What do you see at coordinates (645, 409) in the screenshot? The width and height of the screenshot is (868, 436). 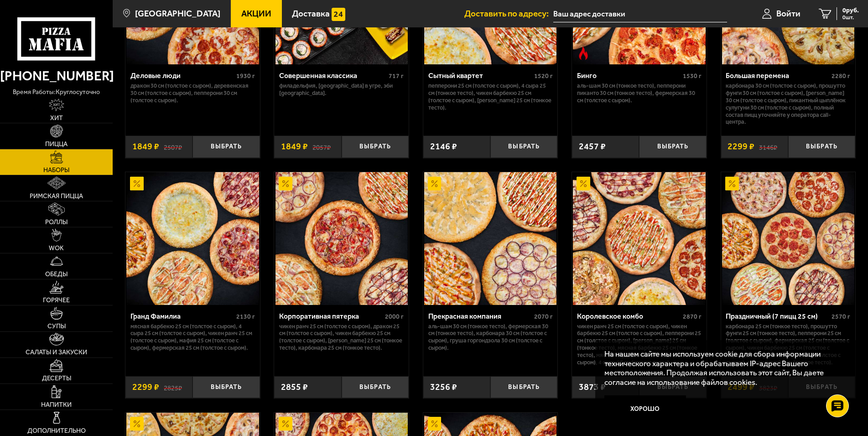 I see `button: Хорошо` at bounding box center [645, 409].